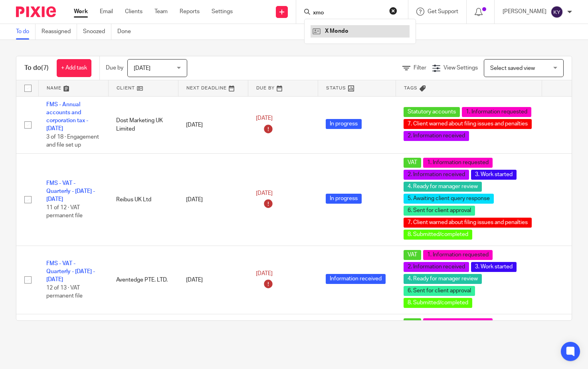  I want to click on span: (7), so click(45, 68).